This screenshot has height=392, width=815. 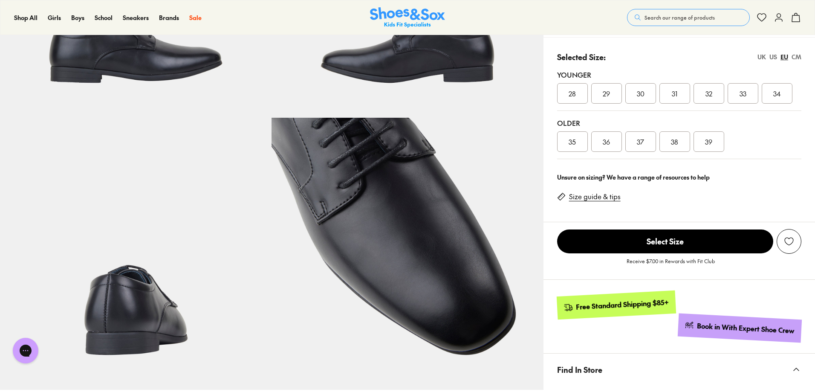 What do you see at coordinates (606, 142) in the screenshot?
I see `span: 36` at bounding box center [606, 142].